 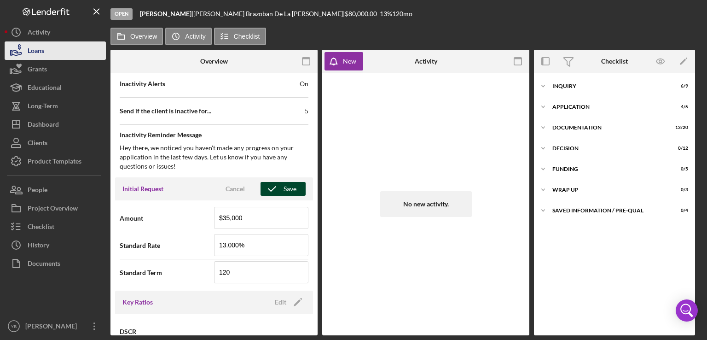 I want to click on div: 0 / 12, so click(x=680, y=148).